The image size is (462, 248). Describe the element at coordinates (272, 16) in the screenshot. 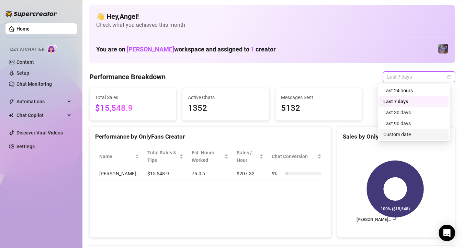

I see `h4: 👋 Hey, Angel !` at that location.